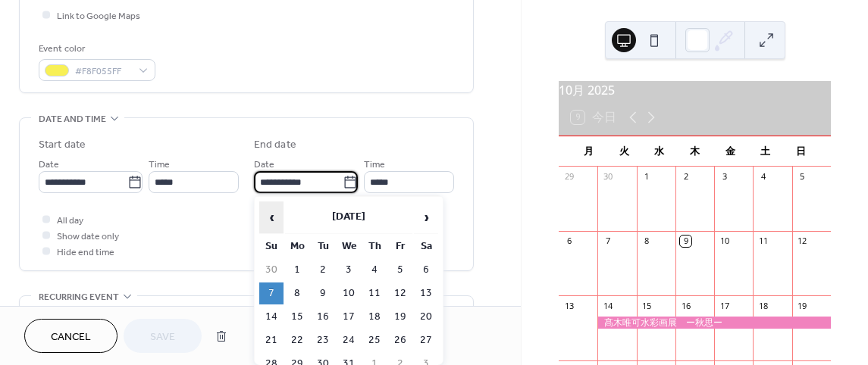 The image size is (868, 365). What do you see at coordinates (607, 305) in the screenshot?
I see `div: 14` at bounding box center [607, 305].